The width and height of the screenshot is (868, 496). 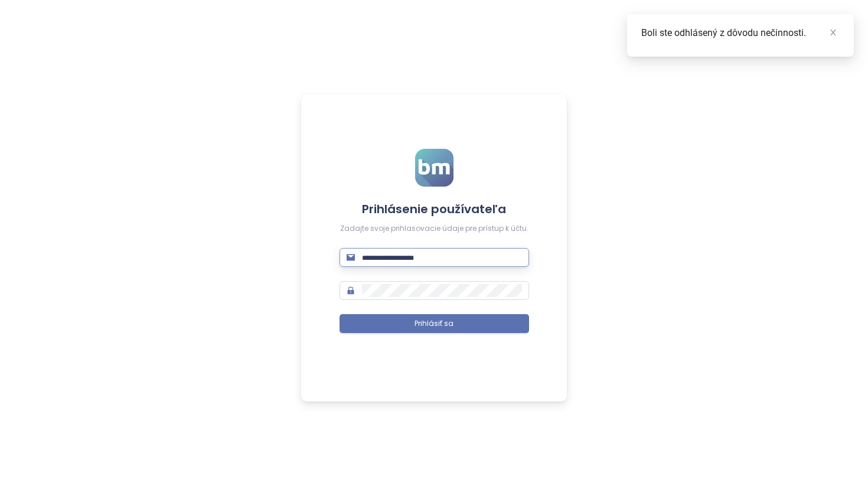 I want to click on img: logo, so click(x=434, y=168).